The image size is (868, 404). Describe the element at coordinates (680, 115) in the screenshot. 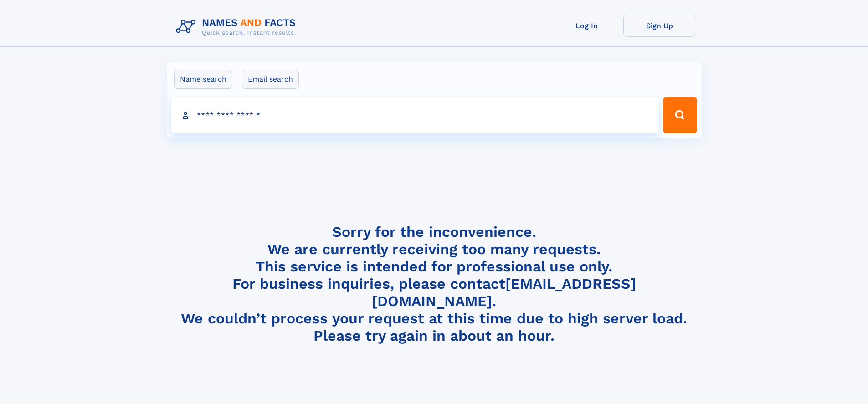

I see `button: Search Button` at that location.